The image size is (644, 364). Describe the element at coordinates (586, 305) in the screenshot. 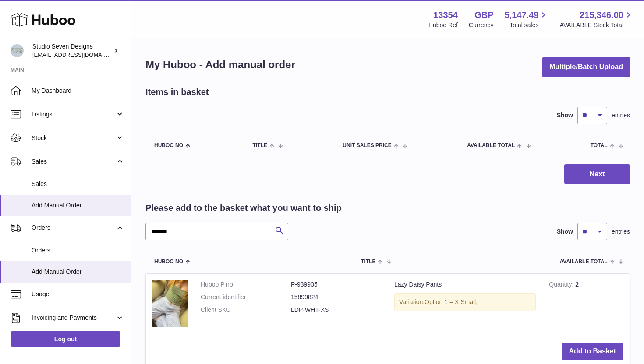

I see `td: 2` at that location.